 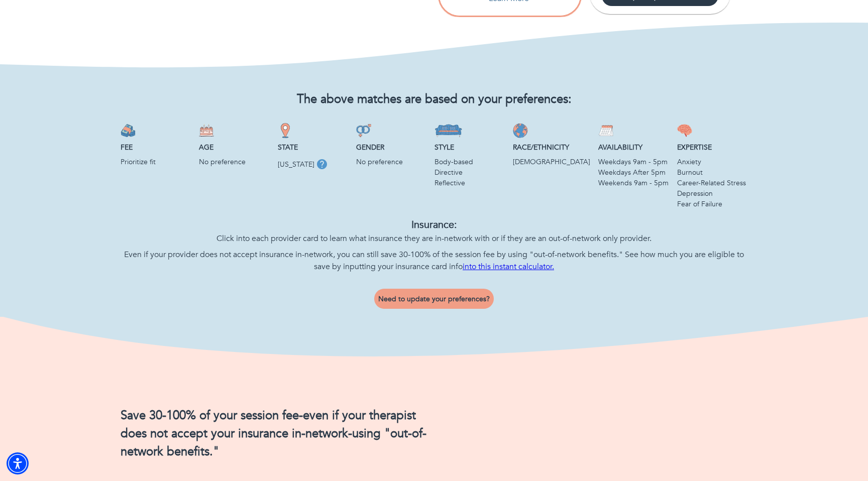 I want to click on p: Reflective, so click(x=470, y=183).